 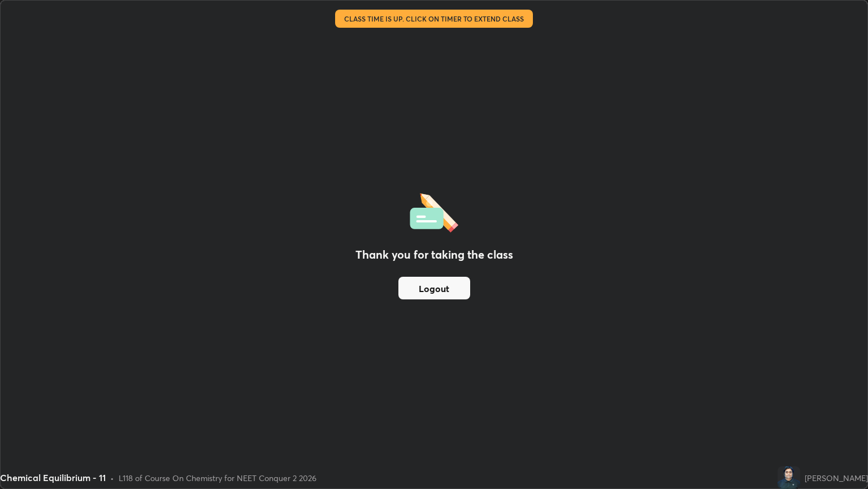 What do you see at coordinates (434, 255) in the screenshot?
I see `h2: Thank you for taking the class` at bounding box center [434, 255].